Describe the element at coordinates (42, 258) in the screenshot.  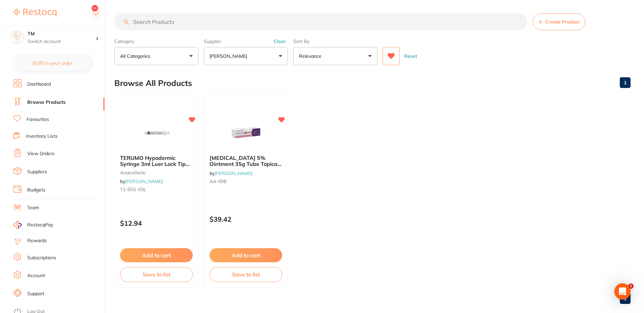
I see `a: Subscriptions` at that location.